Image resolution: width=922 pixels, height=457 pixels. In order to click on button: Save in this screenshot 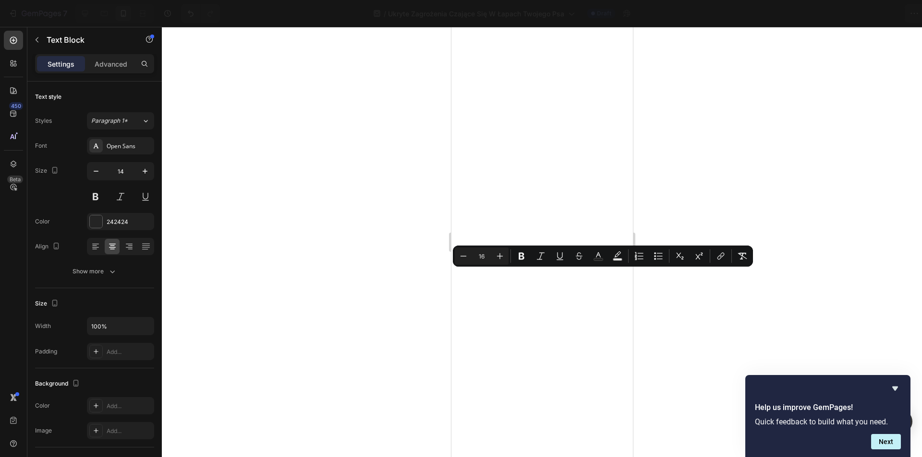, I will do `click(838, 13)`.